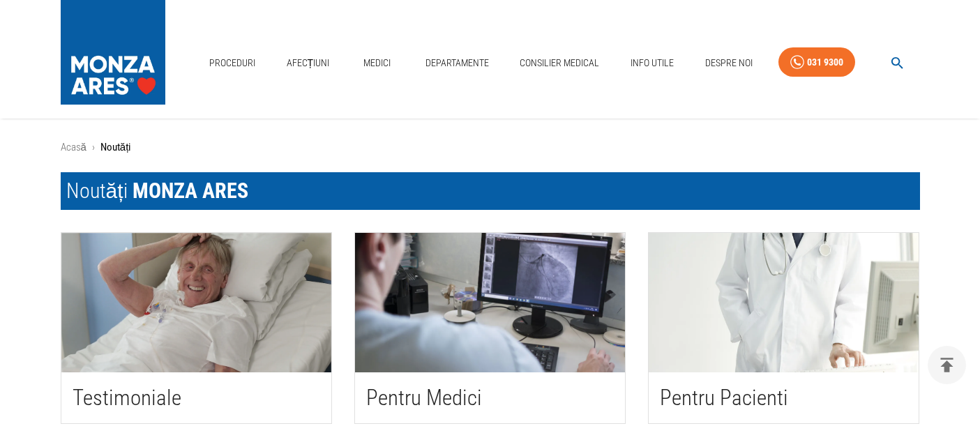  I want to click on img: Pentru Pacienti, so click(783, 303).